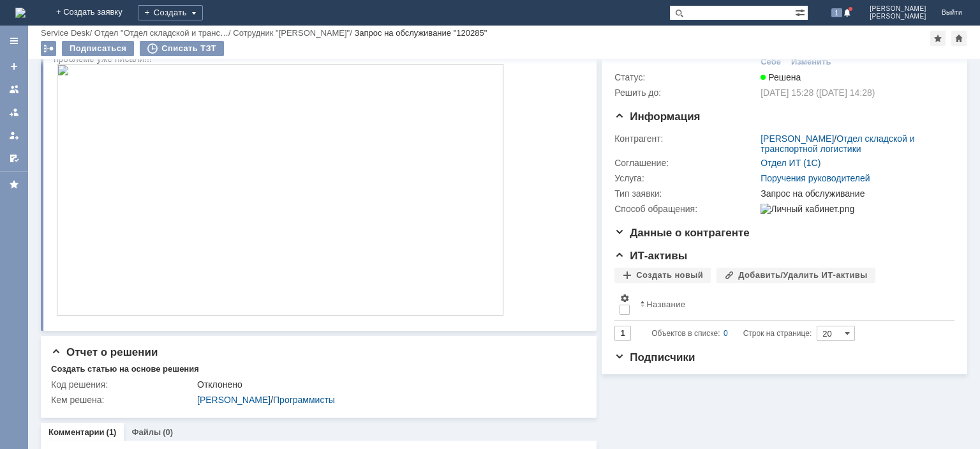  What do you see at coordinates (686, 193) in the screenshot?
I see `div: Тип заявки:` at bounding box center [686, 193].